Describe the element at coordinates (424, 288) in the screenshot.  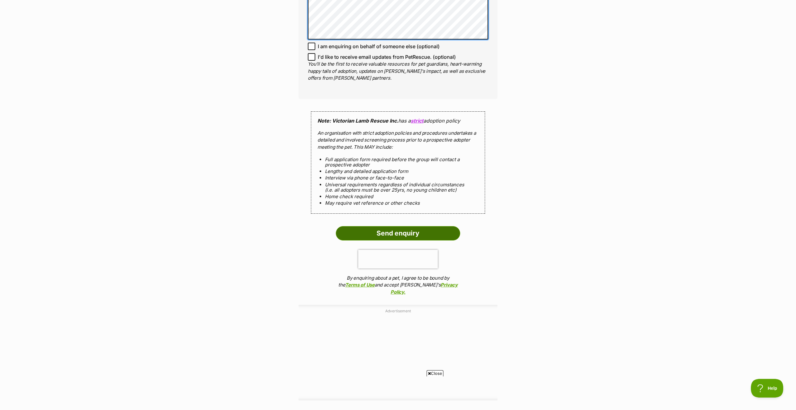
I see `a: Privacy Policy.` at that location.